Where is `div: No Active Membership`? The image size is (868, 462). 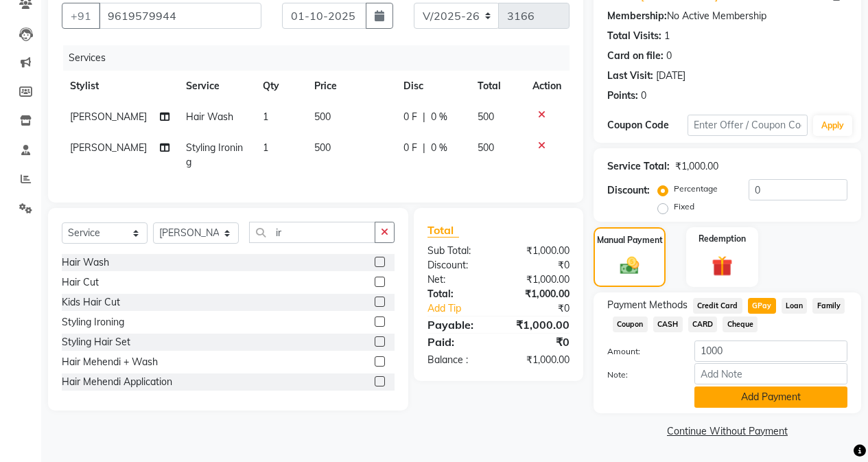
div: No Active Membership is located at coordinates (728, 16).